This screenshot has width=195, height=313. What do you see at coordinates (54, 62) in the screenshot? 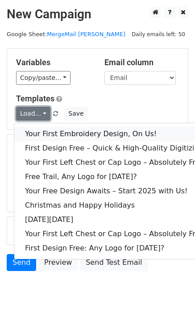
I see `h5: Variables` at bounding box center [54, 62].